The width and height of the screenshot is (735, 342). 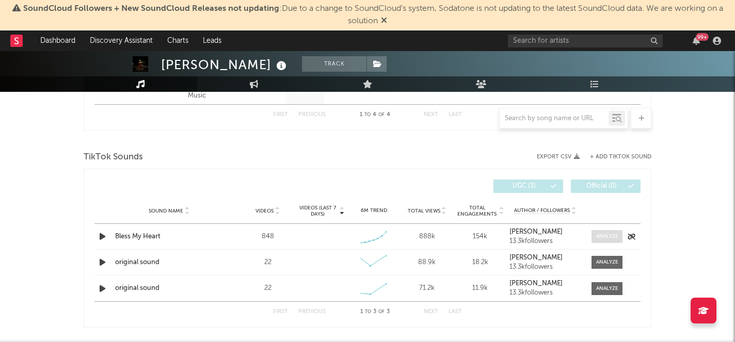 What do you see at coordinates (280, 312) in the screenshot?
I see `button: First` at bounding box center [280, 312].